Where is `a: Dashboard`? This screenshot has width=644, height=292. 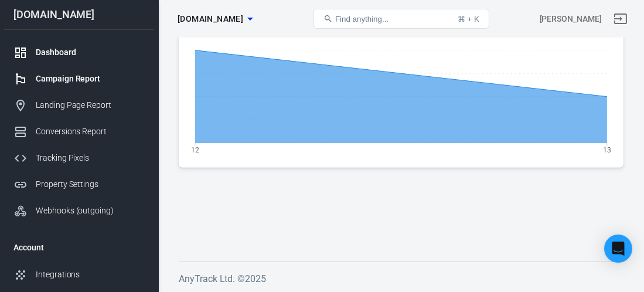 a: Dashboard is located at coordinates (79, 52).